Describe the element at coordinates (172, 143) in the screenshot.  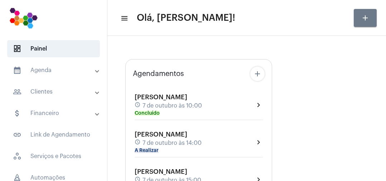
I see `span: 7 de outubro às 14:00` at that location.